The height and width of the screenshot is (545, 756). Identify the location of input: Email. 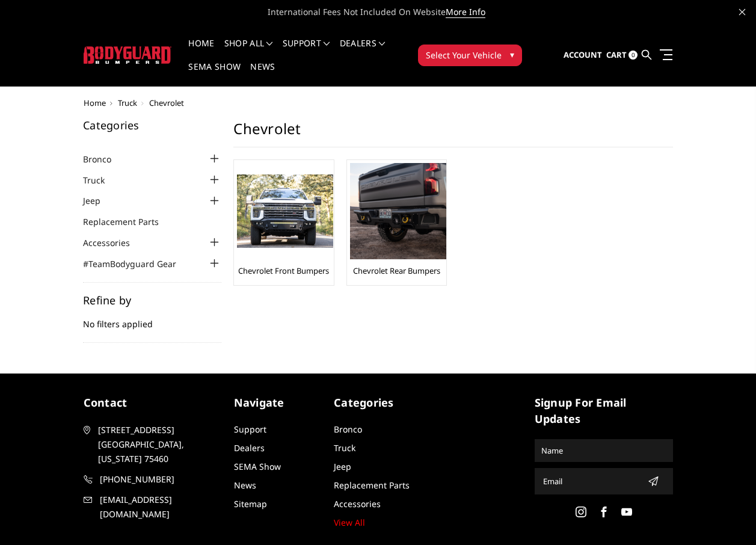
(591, 481).